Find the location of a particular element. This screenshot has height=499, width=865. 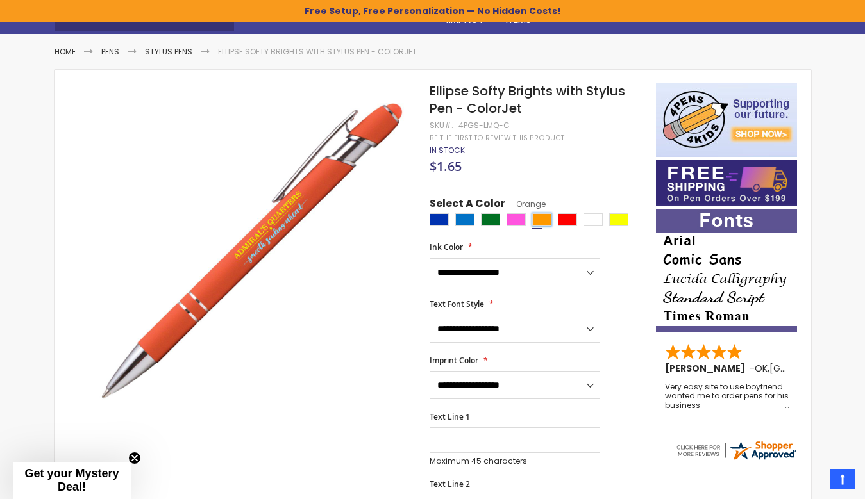

div: Orange is located at coordinates (542, 220).